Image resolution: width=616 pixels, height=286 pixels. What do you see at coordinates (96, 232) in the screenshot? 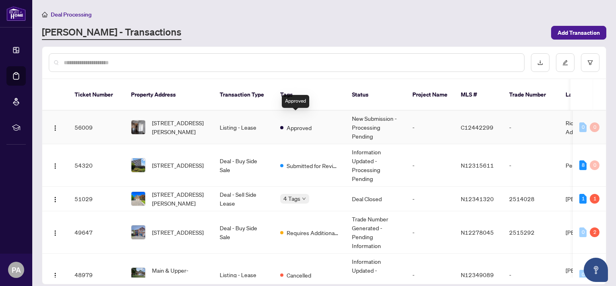
I see `td: 49647` at bounding box center [96, 232].